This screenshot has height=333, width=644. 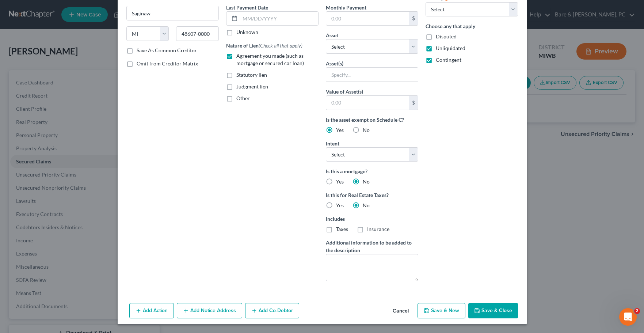 What do you see at coordinates (166, 50) in the screenshot?
I see `label: Save As Common Creditor` at bounding box center [166, 50].